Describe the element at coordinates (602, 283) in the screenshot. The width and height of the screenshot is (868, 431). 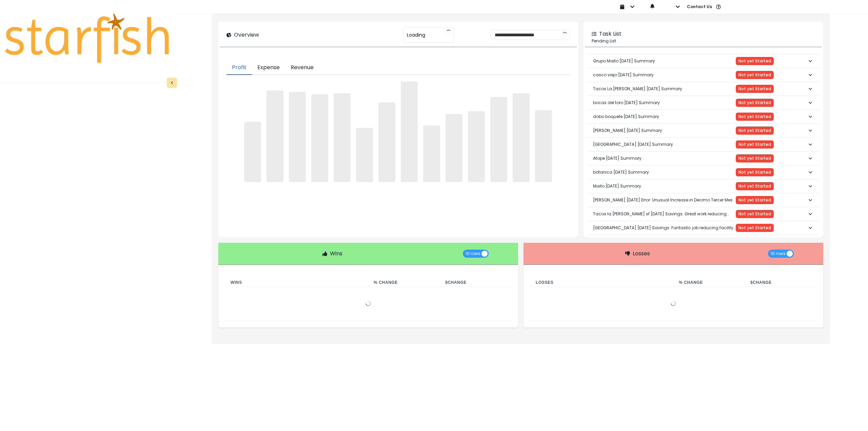
I see `th: Losses` at that location.